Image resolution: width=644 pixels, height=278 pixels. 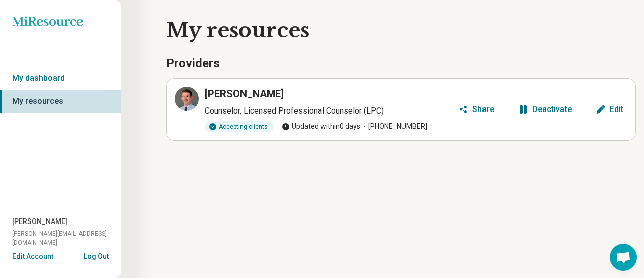 I want to click on button: Edit, so click(x=610, y=110).